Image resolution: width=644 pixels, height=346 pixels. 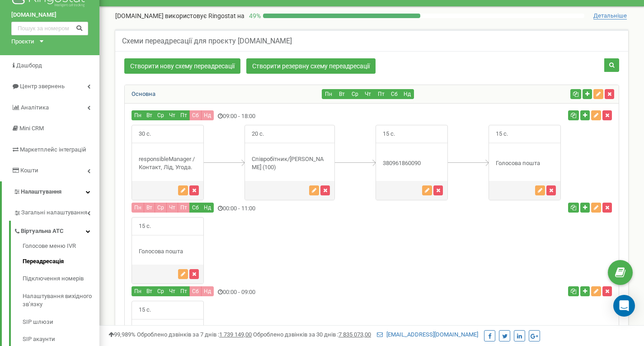 What do you see at coordinates (42, 231) in the screenshot?
I see `span: Віртуальна АТС` at bounding box center [42, 231].